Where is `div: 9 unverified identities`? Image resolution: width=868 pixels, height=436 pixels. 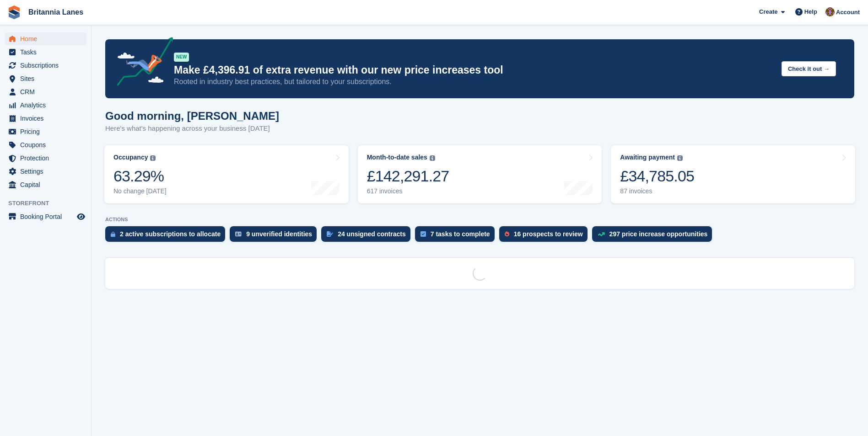
div: 9 unverified identities is located at coordinates (279, 234).